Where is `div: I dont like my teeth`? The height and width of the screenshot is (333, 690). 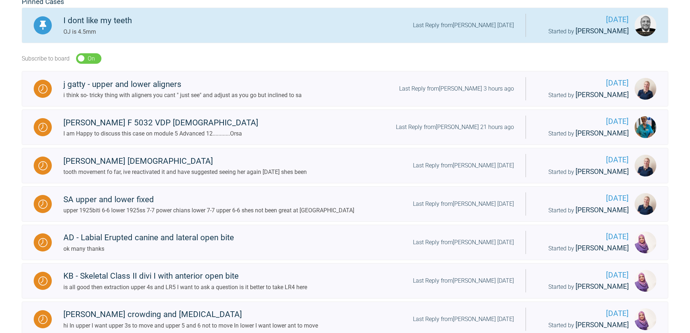
div: I dont like my teeth is located at coordinates (97, 21).